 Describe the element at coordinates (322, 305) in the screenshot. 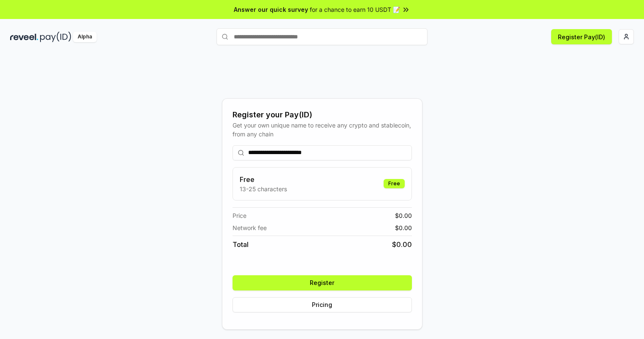

I see `button: Pricing` at that location.